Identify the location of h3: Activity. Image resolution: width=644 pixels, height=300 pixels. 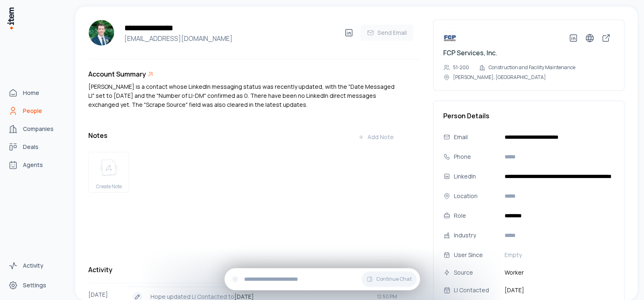
(100, 270).